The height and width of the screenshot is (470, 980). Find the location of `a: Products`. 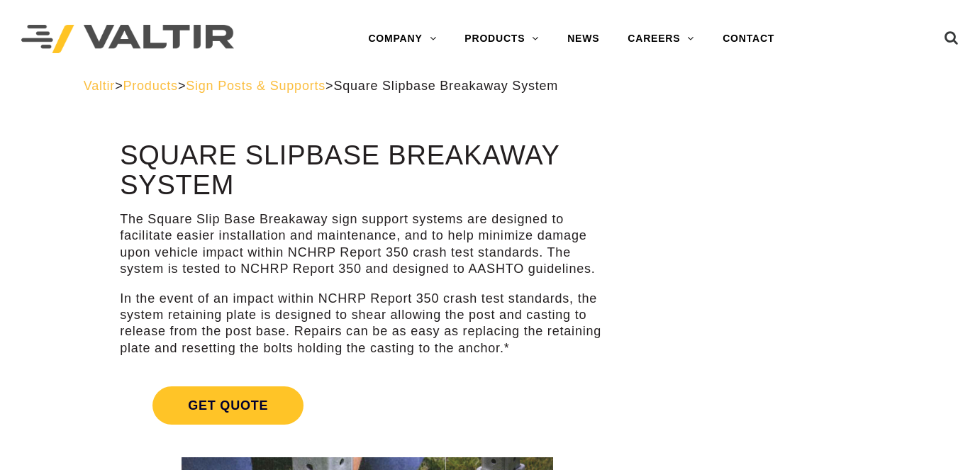

a: Products is located at coordinates (149, 86).